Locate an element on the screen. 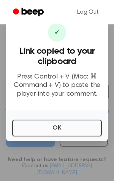  a: Log Out is located at coordinates (88, 12).